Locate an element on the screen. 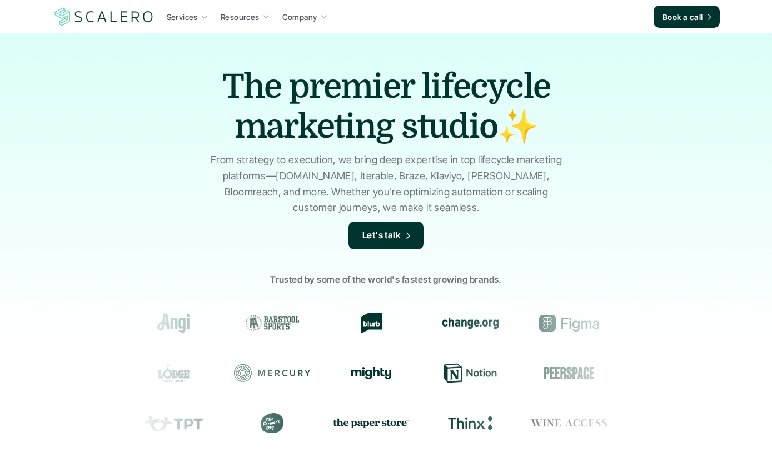 Image resolution: width=772 pixels, height=457 pixels. a: Book a call is located at coordinates (687, 17).